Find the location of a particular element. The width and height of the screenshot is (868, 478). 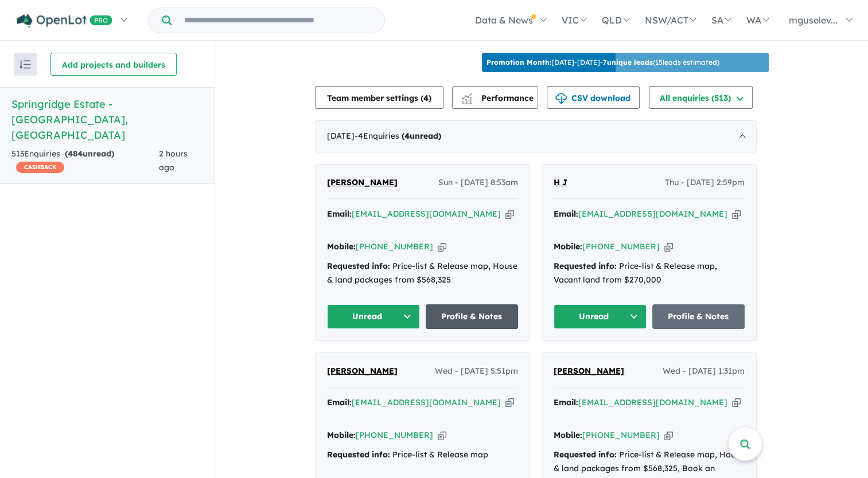

span: - 4 Enquir ies is located at coordinates (397, 136).